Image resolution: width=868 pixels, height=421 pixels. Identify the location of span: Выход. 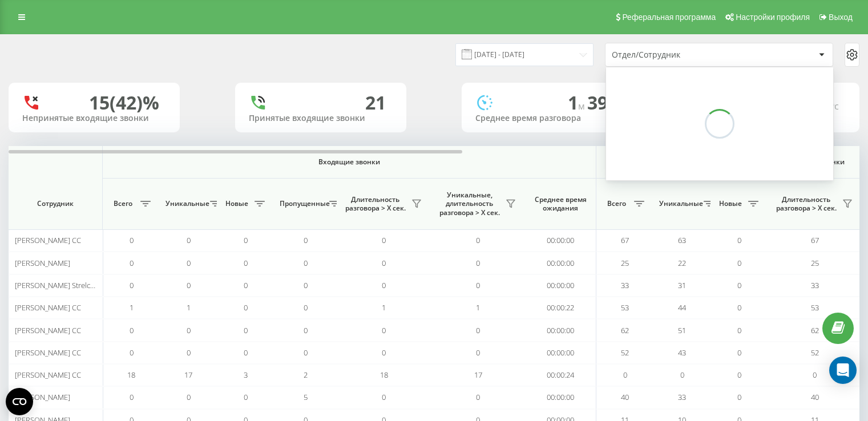
(841, 17).